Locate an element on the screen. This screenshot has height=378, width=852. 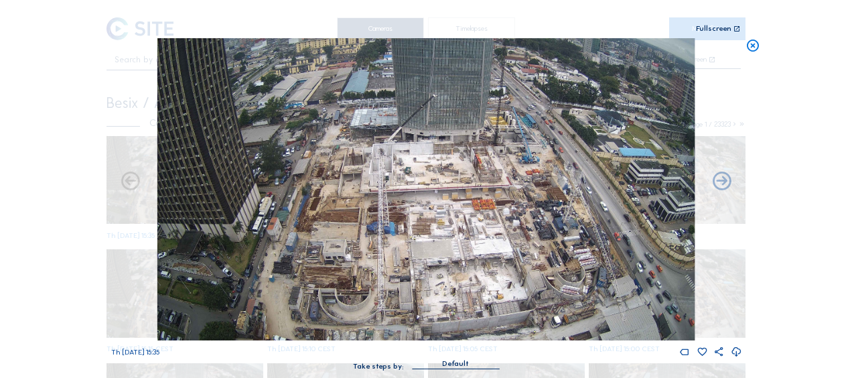
img: Image is located at coordinates (426, 189).